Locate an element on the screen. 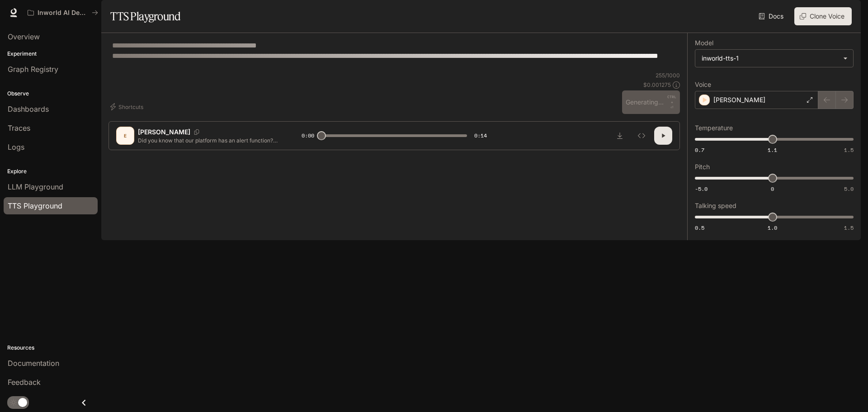 The width and height of the screenshot is (868, 412). button: Download audio is located at coordinates (620, 136).